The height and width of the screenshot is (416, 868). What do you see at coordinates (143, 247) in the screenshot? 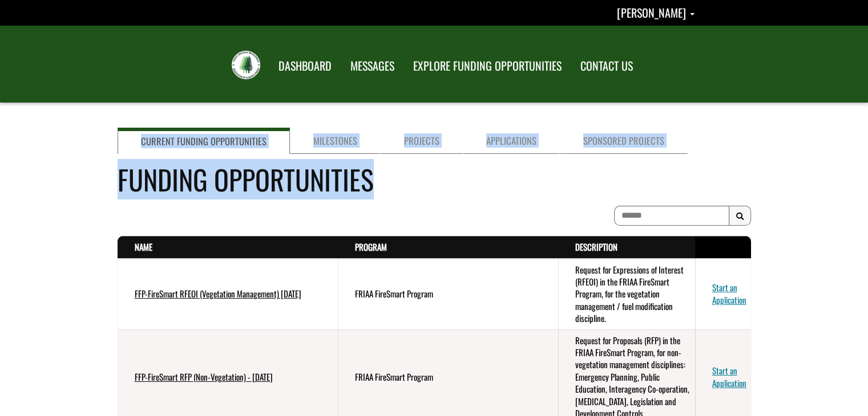
I see `a: Name` at bounding box center [143, 247].